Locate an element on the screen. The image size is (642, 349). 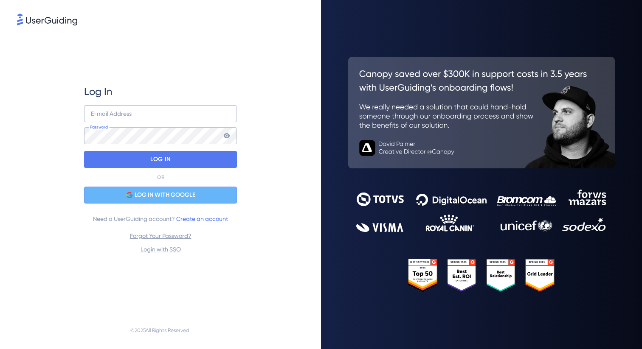
span: Log In is located at coordinates (98, 92).